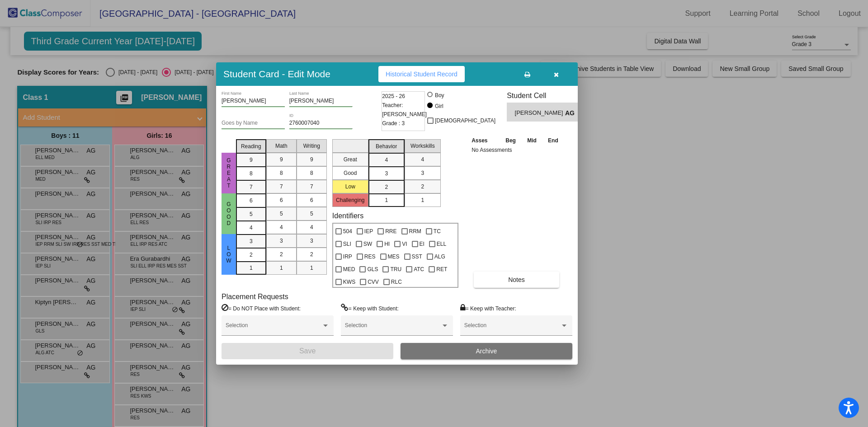 The image size is (868, 427). Describe the element at coordinates (571, 113) in the screenshot. I see `span: AG` at that location.